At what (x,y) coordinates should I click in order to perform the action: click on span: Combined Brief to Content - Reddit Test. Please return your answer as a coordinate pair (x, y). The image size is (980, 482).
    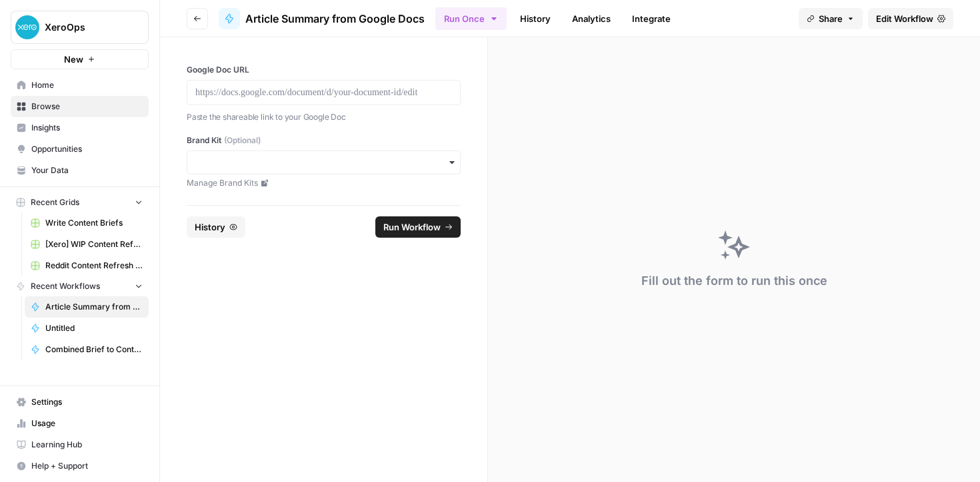
    Looking at the image, I should click on (94, 350).